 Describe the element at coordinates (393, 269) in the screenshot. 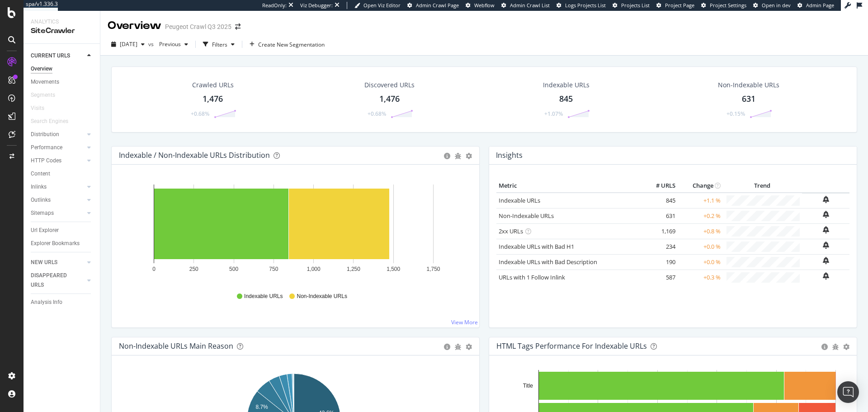

I see `text: 1,500` at that location.